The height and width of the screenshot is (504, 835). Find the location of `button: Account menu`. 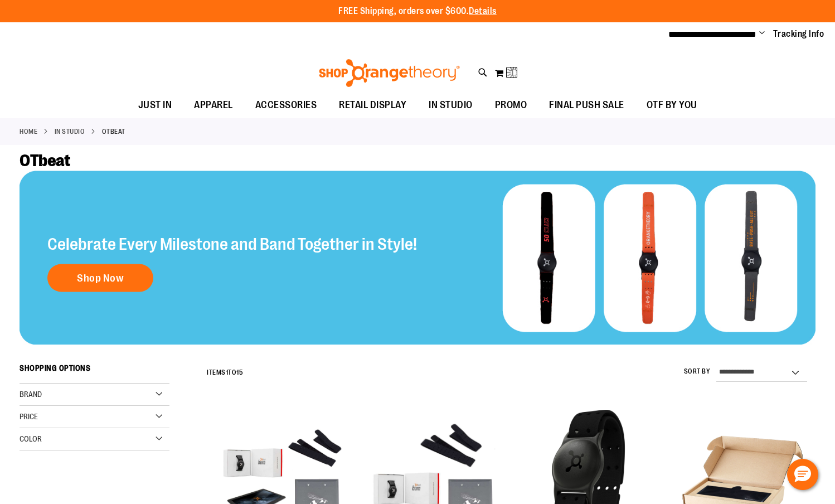

button: Account menu is located at coordinates (762, 34).